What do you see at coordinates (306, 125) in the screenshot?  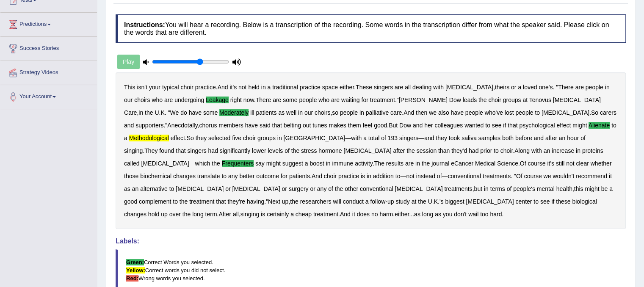 I see `b: out` at bounding box center [306, 125].